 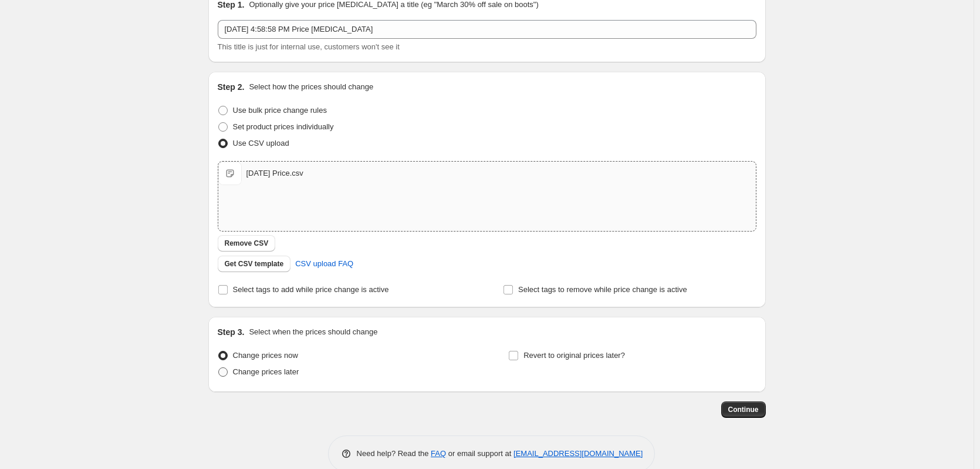 I want to click on span: Use CSV upload, so click(x=262, y=143).